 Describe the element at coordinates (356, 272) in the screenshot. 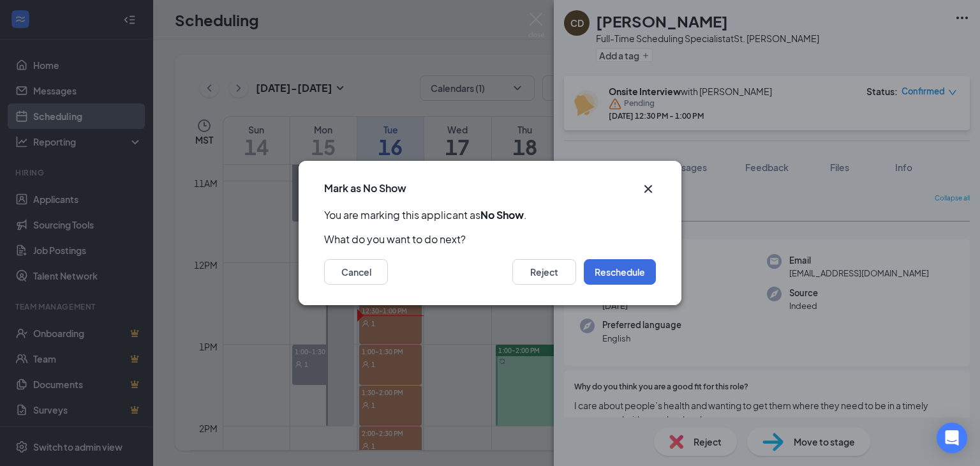

I see `button: Cancel` at that location.